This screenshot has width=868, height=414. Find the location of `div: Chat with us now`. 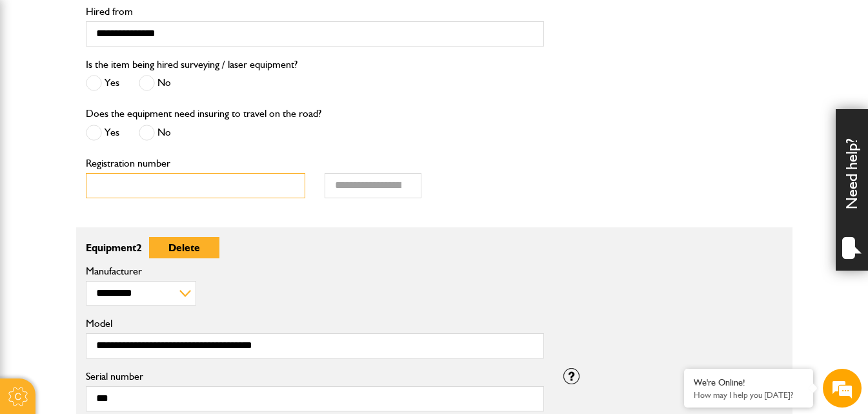

div: Chat with us now is located at coordinates (142, 81).